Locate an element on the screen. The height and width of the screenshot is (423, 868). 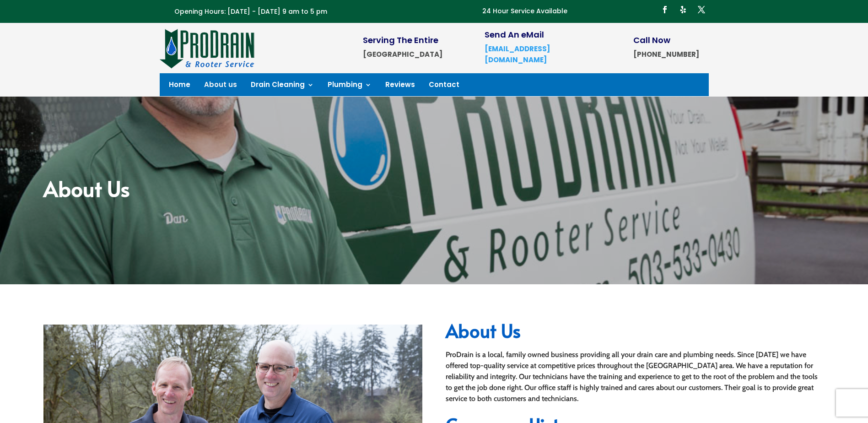
span: Send An eMail is located at coordinates (515, 34).